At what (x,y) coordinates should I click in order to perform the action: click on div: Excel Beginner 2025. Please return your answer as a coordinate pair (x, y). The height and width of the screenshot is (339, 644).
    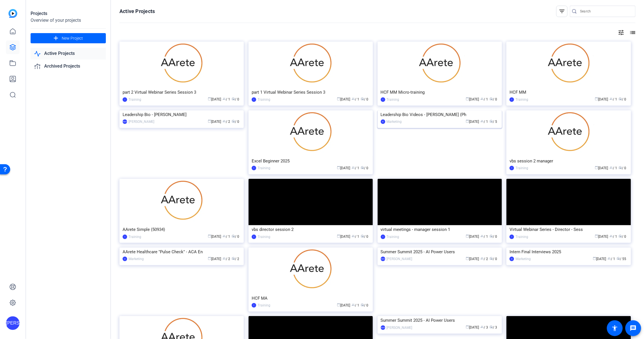
    Looking at the image, I should click on (311, 161).